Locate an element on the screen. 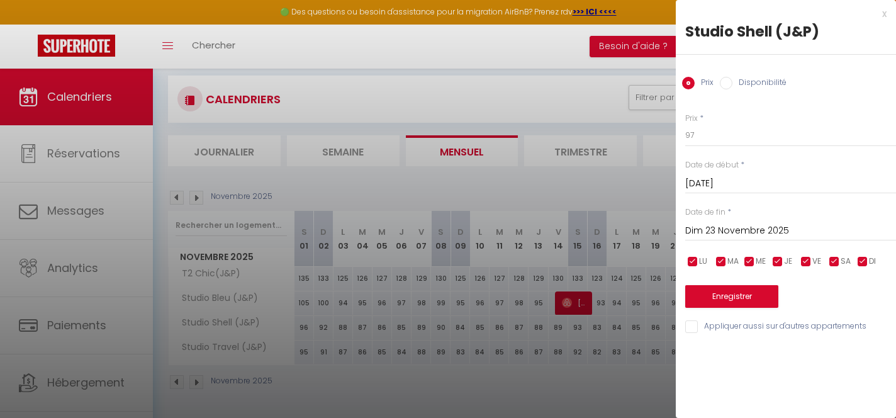 The height and width of the screenshot is (418, 896). span: LU is located at coordinates (703, 261).